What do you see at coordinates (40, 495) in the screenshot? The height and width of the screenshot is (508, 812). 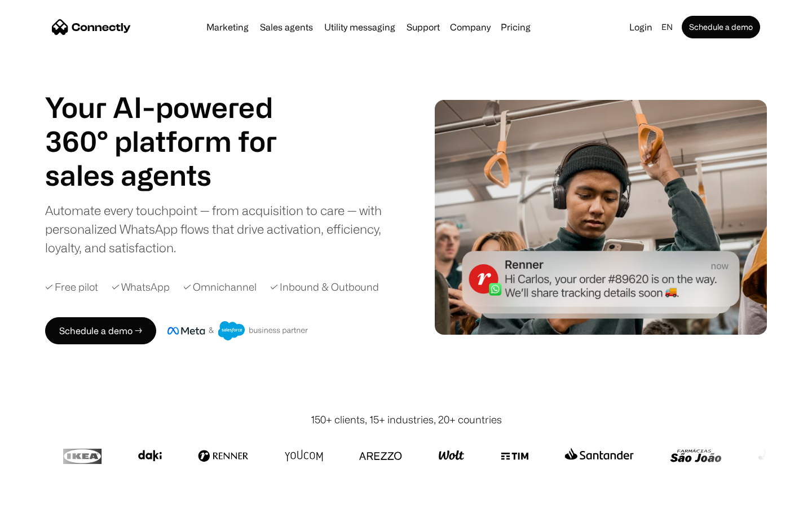 I see `aside: Language selected: English` at bounding box center [40, 495].